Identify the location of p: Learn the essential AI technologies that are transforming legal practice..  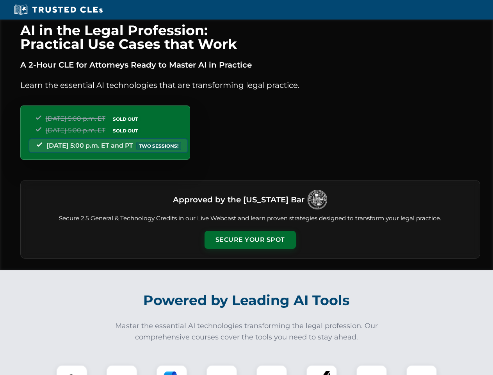
(250, 85).